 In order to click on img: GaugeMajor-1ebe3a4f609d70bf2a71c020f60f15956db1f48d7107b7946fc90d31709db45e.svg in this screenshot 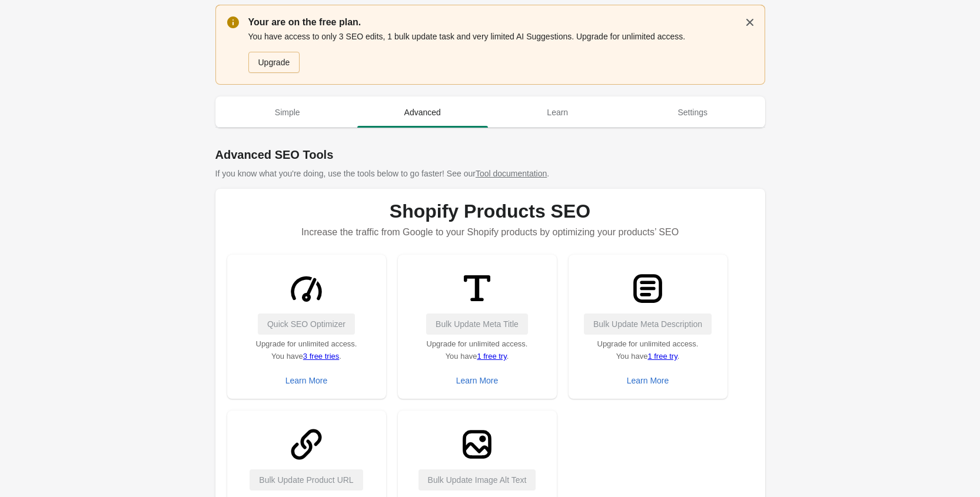, I will do `click(306, 288)`.